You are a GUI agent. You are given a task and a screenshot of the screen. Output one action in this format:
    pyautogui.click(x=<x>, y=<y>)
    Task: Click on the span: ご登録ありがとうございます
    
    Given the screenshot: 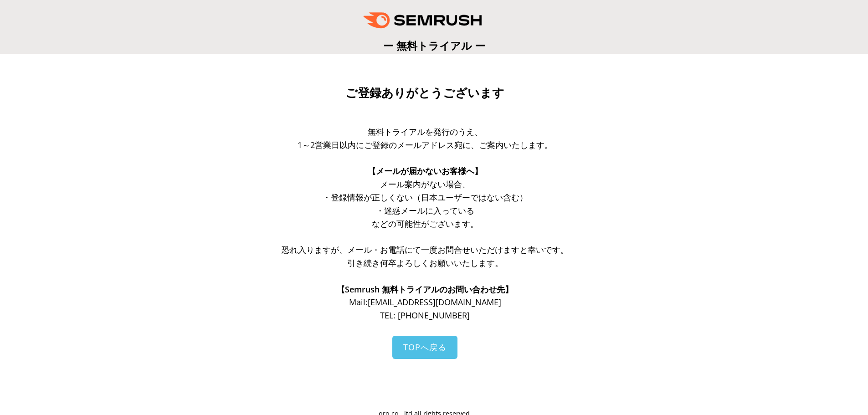 What is the action you would take?
    pyautogui.click(x=425, y=93)
    